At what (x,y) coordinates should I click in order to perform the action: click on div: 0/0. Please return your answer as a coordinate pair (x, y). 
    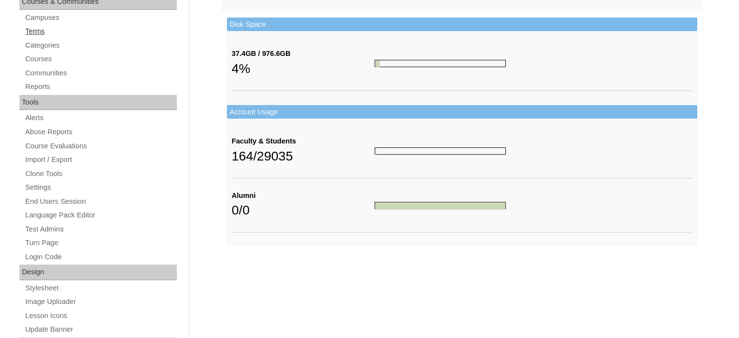
    Looking at the image, I should click on (303, 210).